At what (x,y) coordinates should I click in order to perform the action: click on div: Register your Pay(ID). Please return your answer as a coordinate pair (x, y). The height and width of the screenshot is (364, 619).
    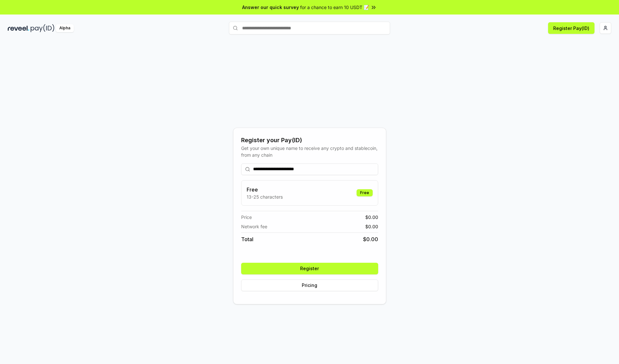
    Looking at the image, I should click on (310, 140).